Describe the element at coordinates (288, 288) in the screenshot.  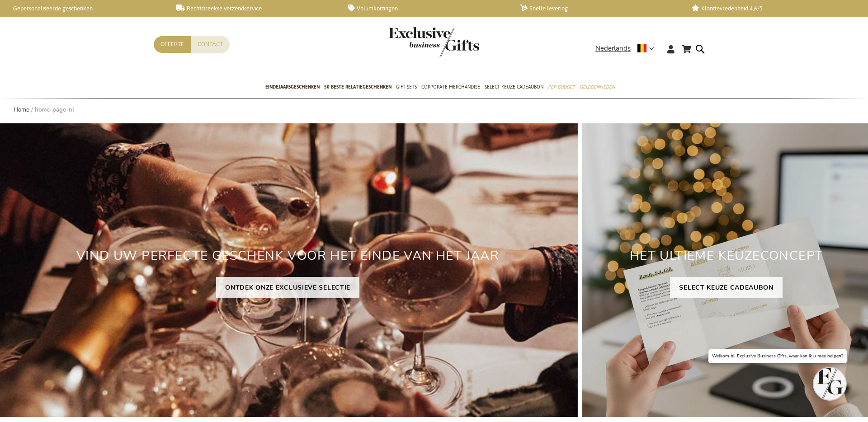
I see `a: ONTDEK ONZE EXCLUSIEVE SELECTIE` at that location.